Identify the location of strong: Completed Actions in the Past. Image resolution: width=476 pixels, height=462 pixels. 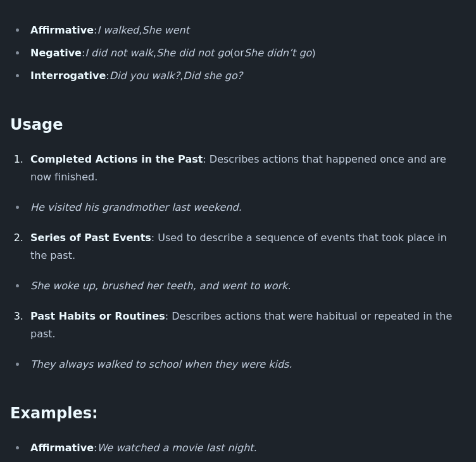
(116, 159).